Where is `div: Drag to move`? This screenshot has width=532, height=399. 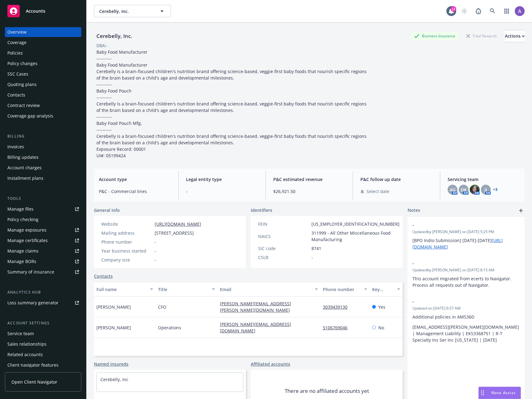 div: Drag to move is located at coordinates (482, 393).